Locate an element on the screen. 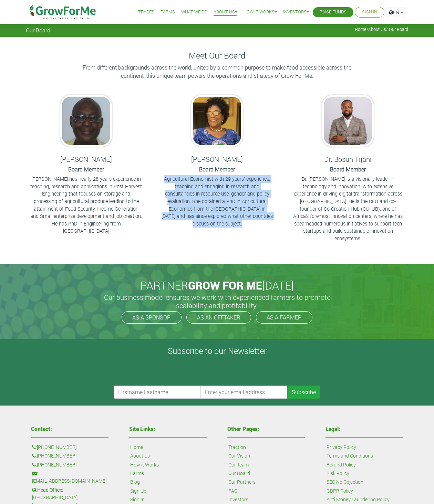 This screenshot has height=504, width=434. button: Subscribe is located at coordinates (304, 392).